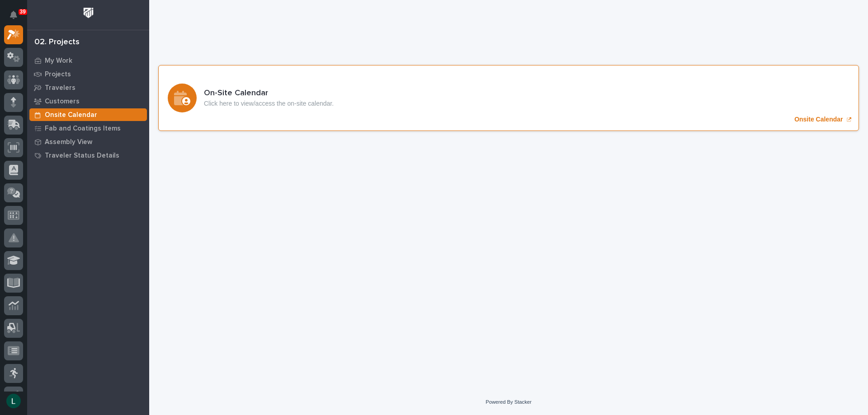  What do you see at coordinates (88, 142) in the screenshot?
I see `a: Assembly View` at bounding box center [88, 142].